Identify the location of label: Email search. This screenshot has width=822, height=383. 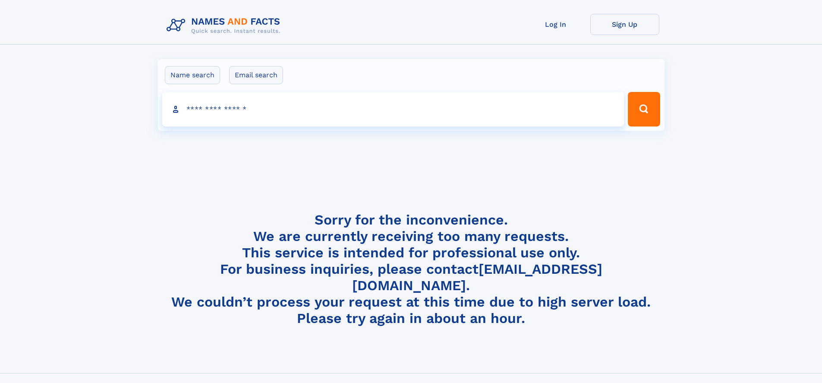
(256, 75).